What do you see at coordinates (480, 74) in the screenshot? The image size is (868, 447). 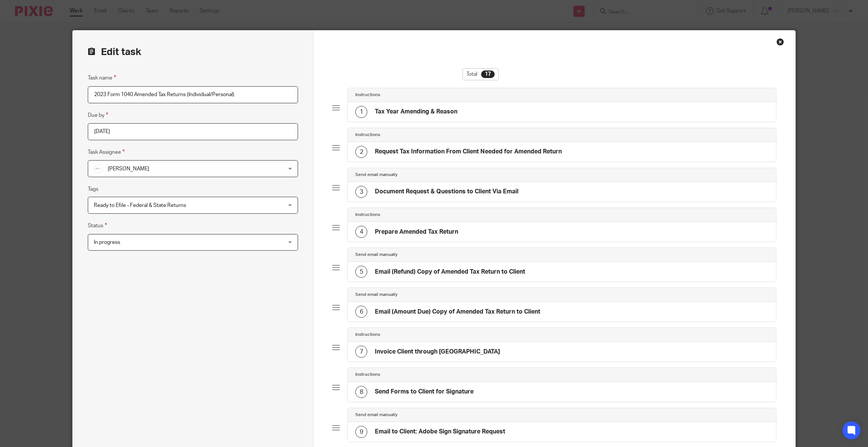 I see `div: Total` at bounding box center [480, 74].